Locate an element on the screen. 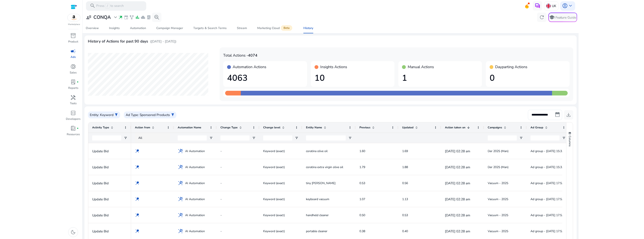 This screenshot has height=239, width=644. a: campaignAds is located at coordinates (73, 55).